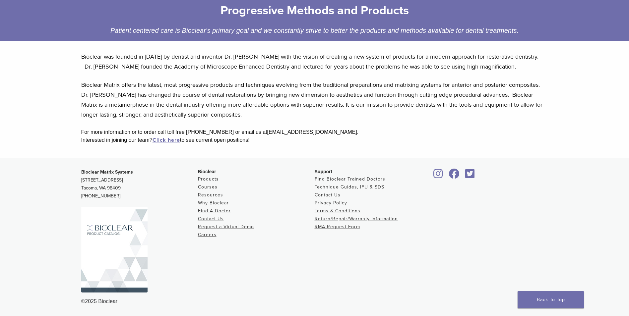 This screenshot has height=316, width=629. I want to click on p: Bioclear Matrix offers the latest, most progressive products and techniques evolving from the tra..., so click(315, 100).